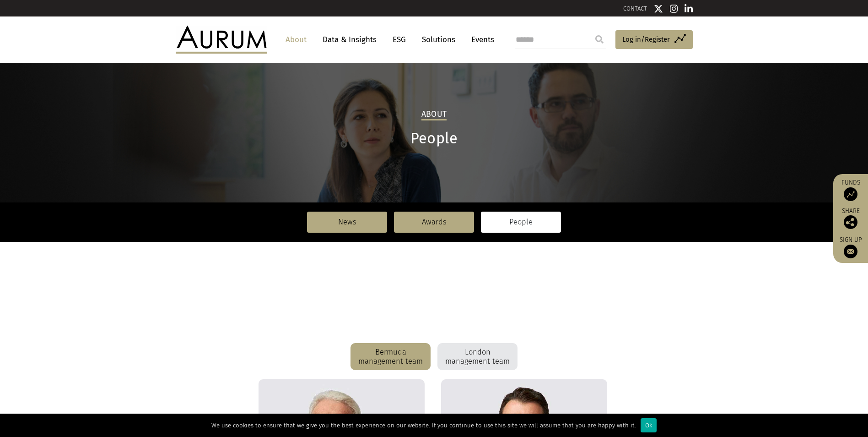 The width and height of the screenshot is (868, 437). Describe the element at coordinates (851, 194) in the screenshot. I see `img: Access Funds` at that location.